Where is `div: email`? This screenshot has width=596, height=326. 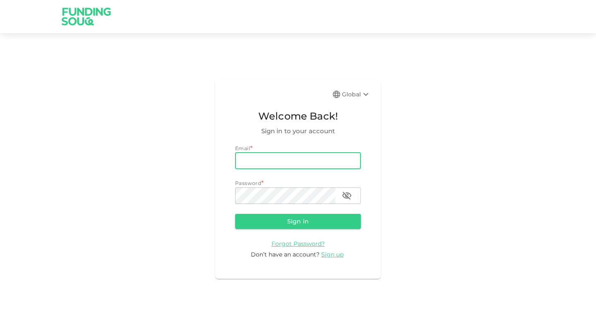 div: email is located at coordinates (298, 161).